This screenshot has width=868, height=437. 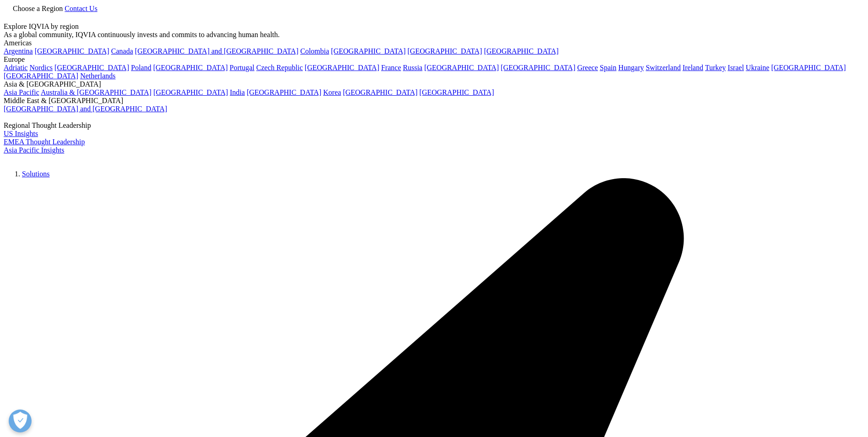 What do you see at coordinates (434, 26) in the screenshot?
I see `div: Explore IQVIA by region` at bounding box center [434, 26].